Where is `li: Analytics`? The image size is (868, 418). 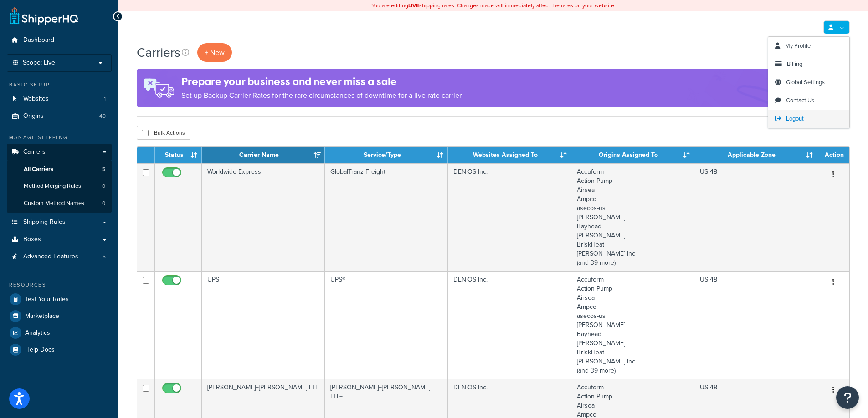 li: Analytics is located at coordinates (59, 333).